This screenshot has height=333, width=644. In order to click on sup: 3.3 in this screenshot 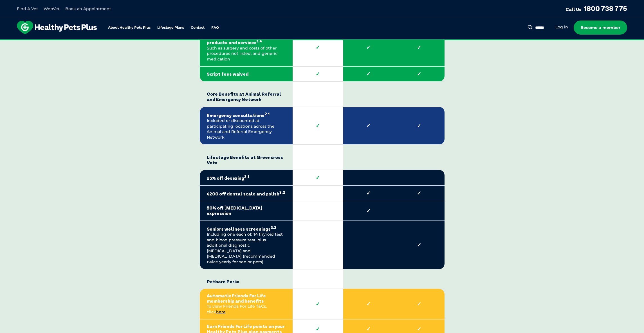, I will do `click(274, 228)`.